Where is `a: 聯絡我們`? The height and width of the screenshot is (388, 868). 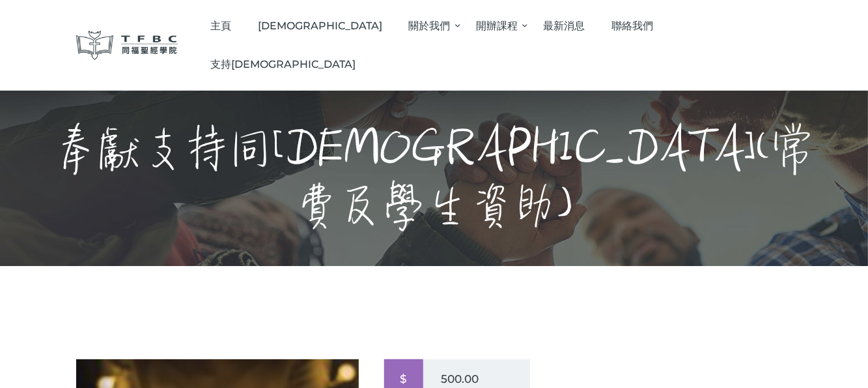
a: 聯絡我們 is located at coordinates (632, 26).